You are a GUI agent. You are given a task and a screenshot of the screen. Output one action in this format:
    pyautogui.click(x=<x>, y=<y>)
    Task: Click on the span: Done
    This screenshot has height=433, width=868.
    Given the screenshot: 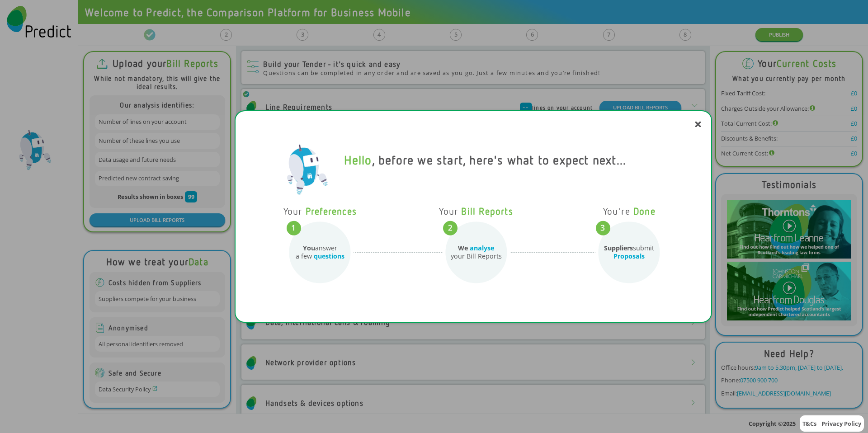 What is the action you would take?
    pyautogui.click(x=644, y=211)
    